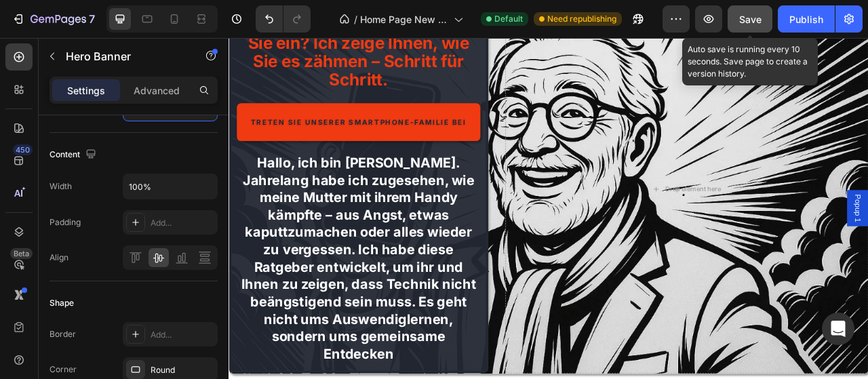 The height and width of the screenshot is (379, 868). Describe the element at coordinates (86, 90) in the screenshot. I see `p: Settings` at that location.